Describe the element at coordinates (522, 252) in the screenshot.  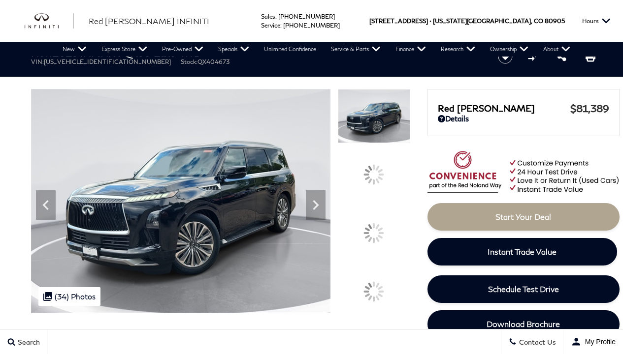
I see `a: Instant Trade Value` at that location.